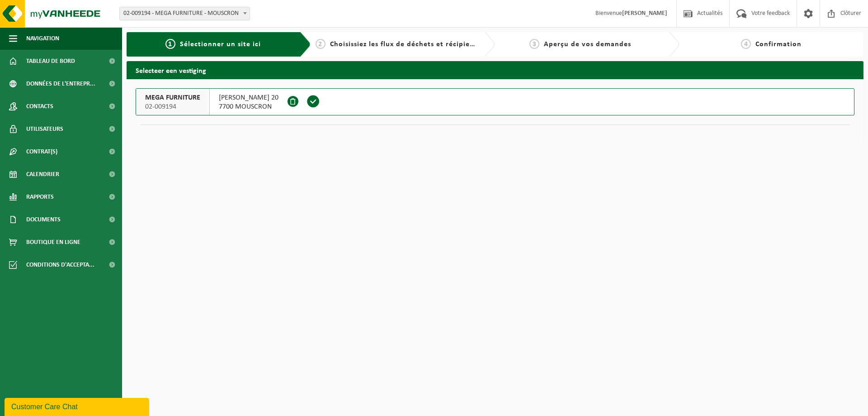  I want to click on span: MEGA FURNITURE, so click(173, 98).